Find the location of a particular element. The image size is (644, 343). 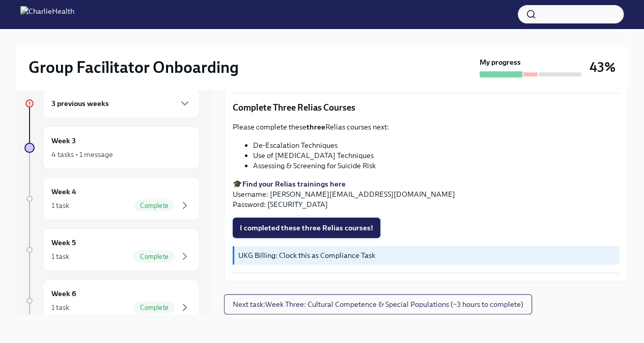

a: Find your Relias trainings here is located at coordinates (294, 184).